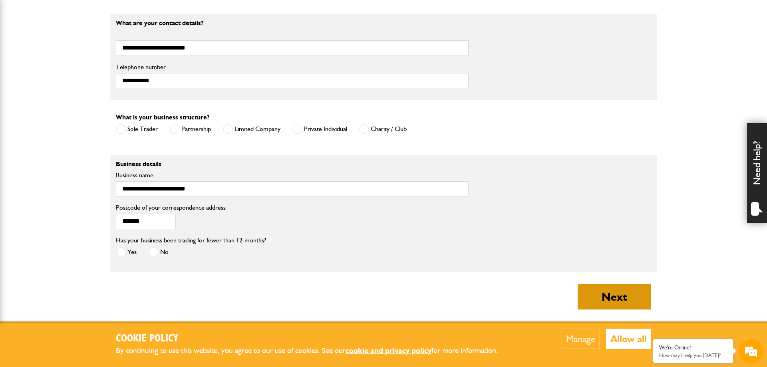 This screenshot has width=767, height=367. I want to click on div: We're Online!, so click(693, 348).